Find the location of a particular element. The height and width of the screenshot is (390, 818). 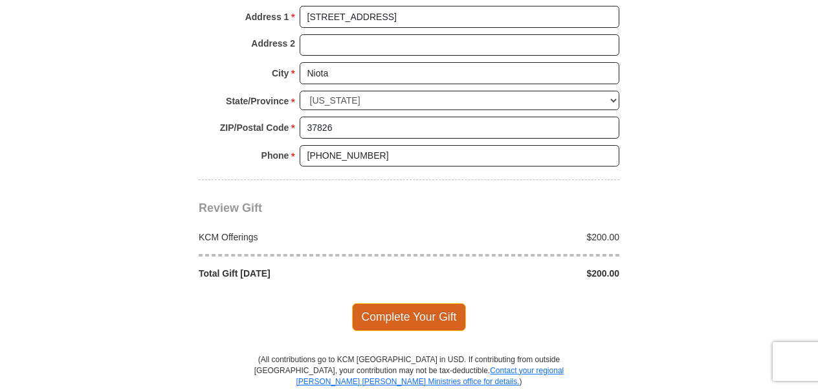

strong: City is located at coordinates (280, 73).